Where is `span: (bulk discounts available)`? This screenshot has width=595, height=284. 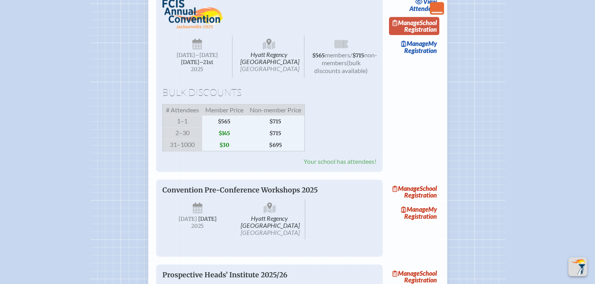
span: (bulk discounts available) is located at coordinates (341, 66).